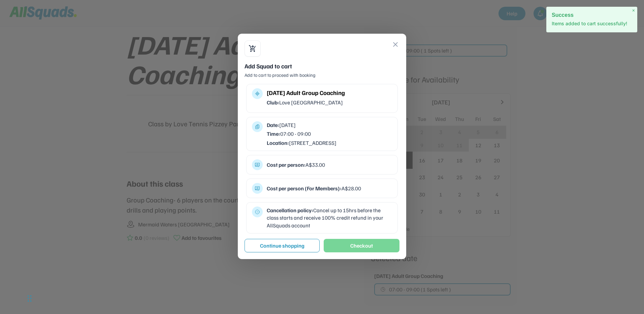 The width and height of the screenshot is (644, 314). What do you see at coordinates (322, 66) in the screenshot?
I see `div: Add Squad to cart` at bounding box center [322, 66].